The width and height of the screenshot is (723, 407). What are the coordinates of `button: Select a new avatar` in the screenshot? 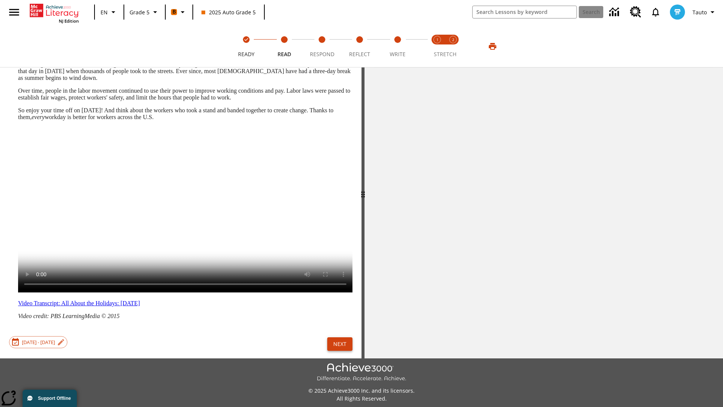 It's located at (677, 12).